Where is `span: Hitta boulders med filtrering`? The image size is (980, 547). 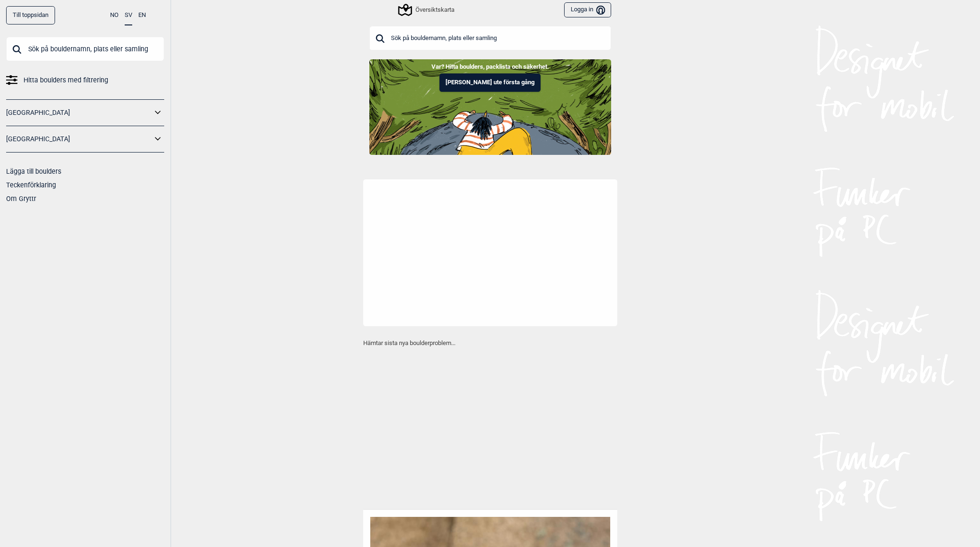 span: Hitta boulders med filtrering is located at coordinates (66, 80).